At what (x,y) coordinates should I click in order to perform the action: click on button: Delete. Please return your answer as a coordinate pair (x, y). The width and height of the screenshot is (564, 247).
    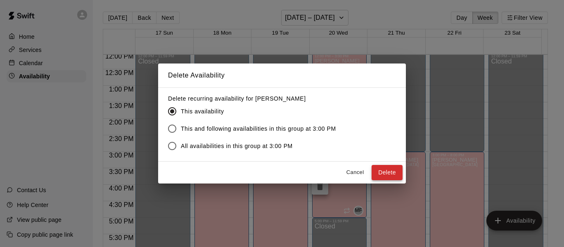
    Looking at the image, I should click on (387, 172).